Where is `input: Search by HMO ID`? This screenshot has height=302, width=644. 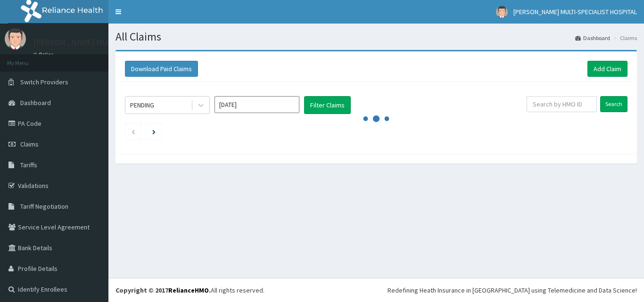 input: Search by HMO ID is located at coordinates (561, 104).